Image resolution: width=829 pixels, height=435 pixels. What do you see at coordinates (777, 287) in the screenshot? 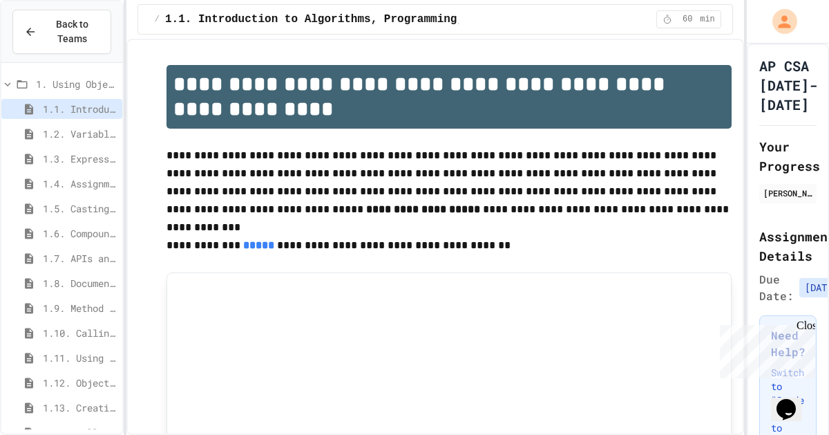
I see `span: Due Date:` at bounding box center [777, 287].